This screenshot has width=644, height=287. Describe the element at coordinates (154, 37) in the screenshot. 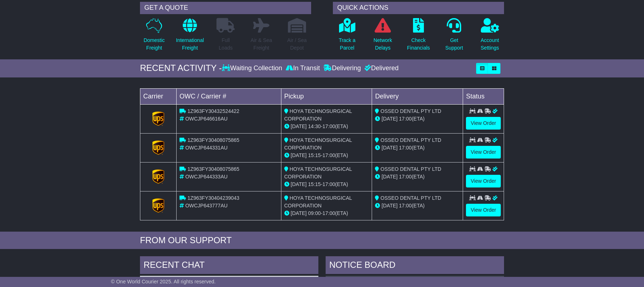

I see `a: DomesticFreight` at that location.